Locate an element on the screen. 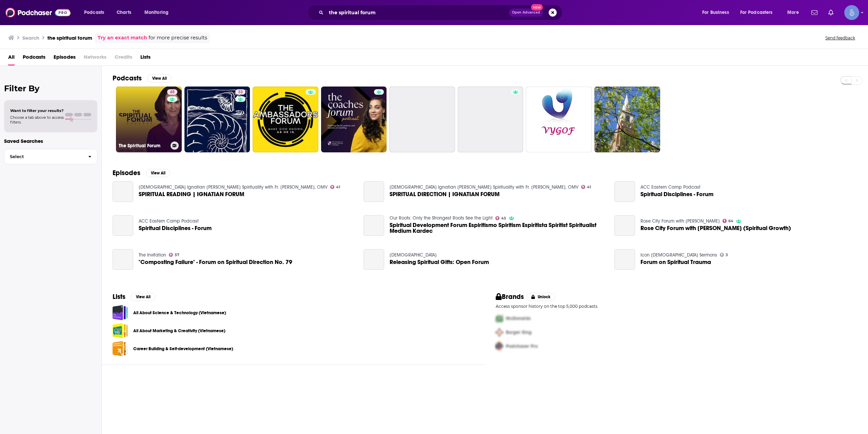  h2: Lists is located at coordinates (119, 296).